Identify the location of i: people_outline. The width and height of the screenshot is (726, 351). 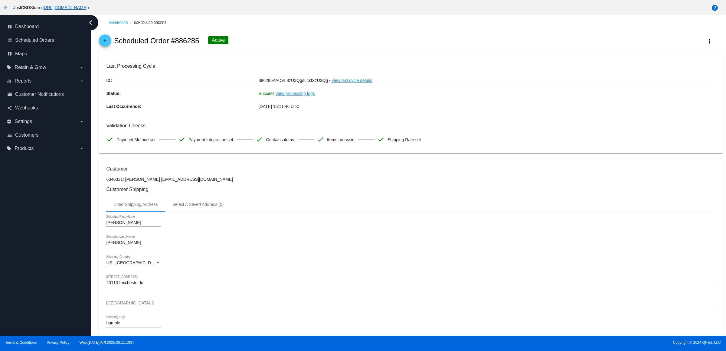
(10, 135).